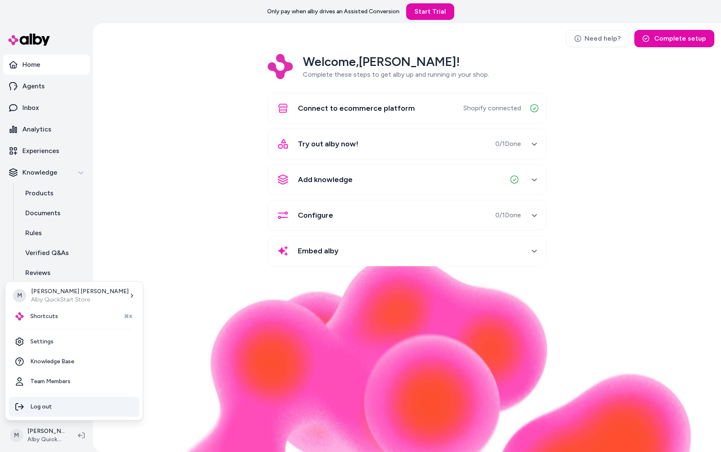 The width and height of the screenshot is (721, 452). What do you see at coordinates (19, 317) in the screenshot?
I see `img: alby Logo` at bounding box center [19, 317].